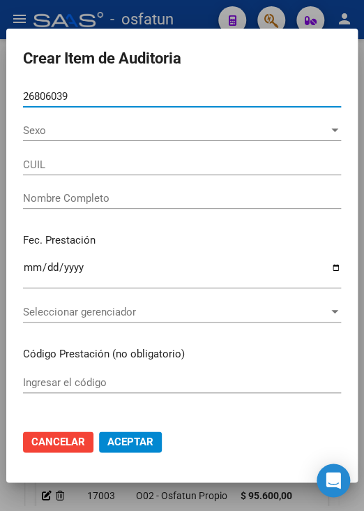 The height and width of the screenshot is (511, 364). I want to click on span: Sexo, so click(176, 130).